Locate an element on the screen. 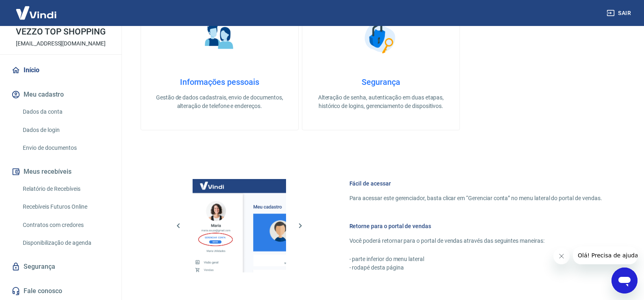 The image size is (644, 300). a: Dados da conta is located at coordinates (65, 111).